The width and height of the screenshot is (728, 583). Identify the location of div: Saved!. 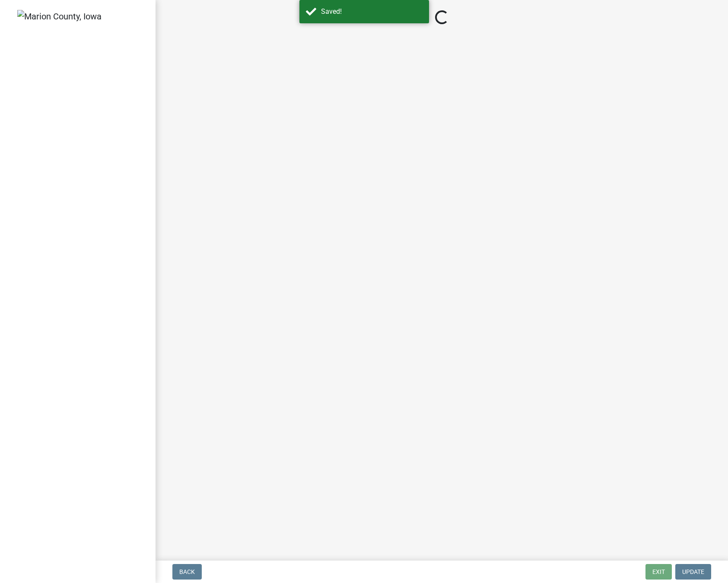
(372, 12).